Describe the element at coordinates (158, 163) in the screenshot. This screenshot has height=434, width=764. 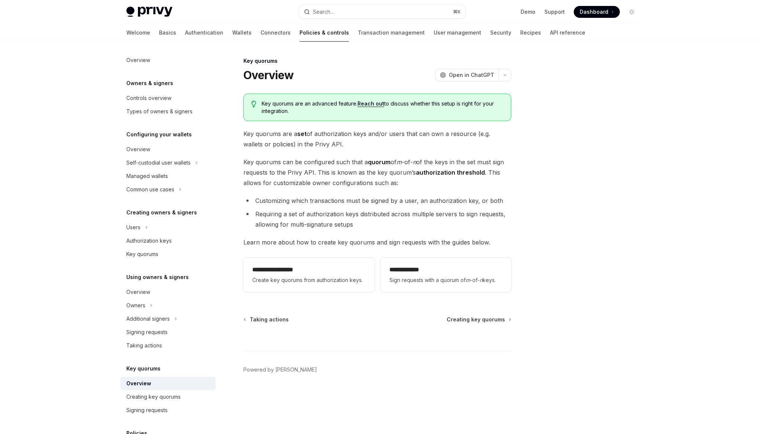
I see `div: Self-custodial user wallets` at that location.